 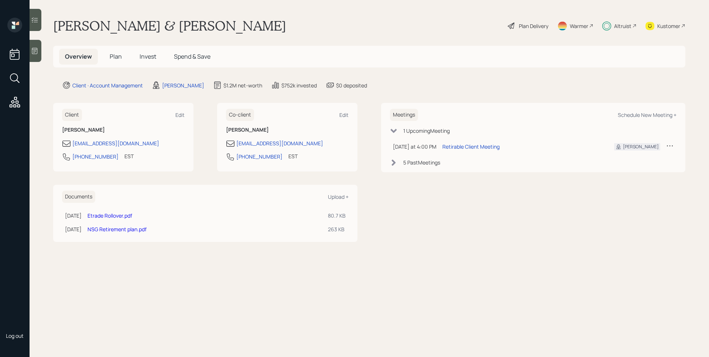 I want to click on h6: Client, so click(x=72, y=115).